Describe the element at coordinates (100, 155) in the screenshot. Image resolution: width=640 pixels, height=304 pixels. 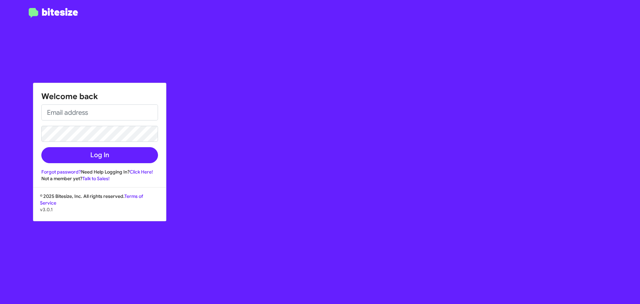
I see `button: Log In` at that location.